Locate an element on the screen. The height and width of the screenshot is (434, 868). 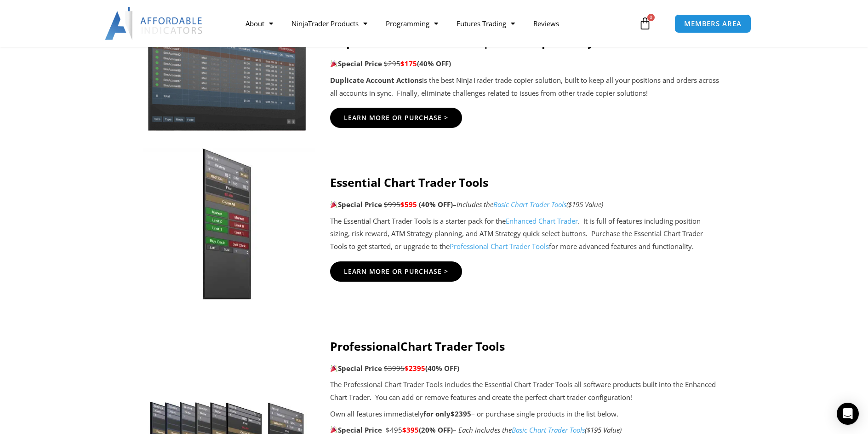
strong: $2395 is located at coordinates (448, 413).